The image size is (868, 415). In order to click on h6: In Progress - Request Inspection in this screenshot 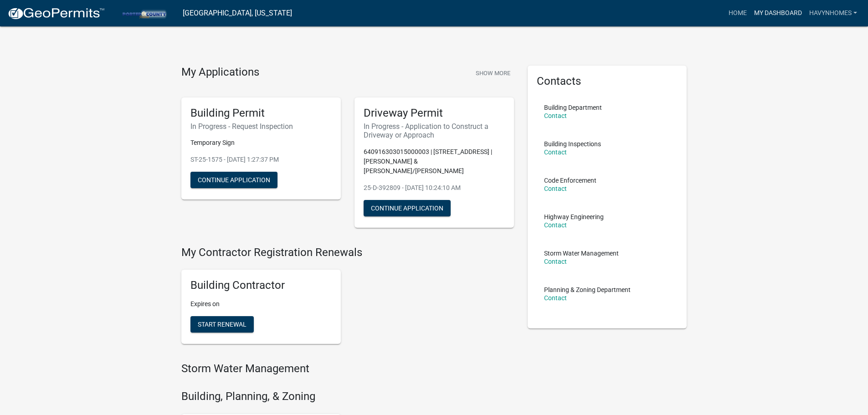, I will do `click(261, 126)`.